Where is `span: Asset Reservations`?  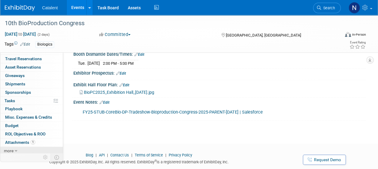 span: Asset Reservations is located at coordinates (23, 67).